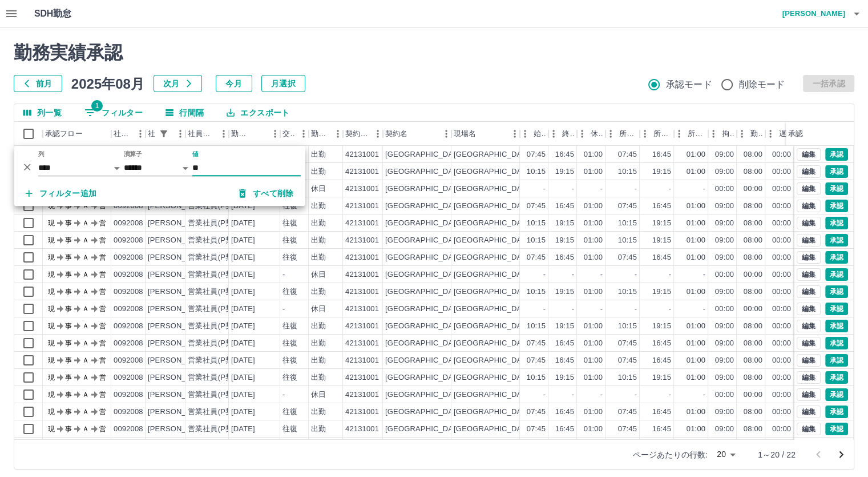 The width and height of the screenshot is (868, 477). What do you see at coordinates (319, 172) in the screenshot?
I see `div: 出勤` at bounding box center [319, 172].